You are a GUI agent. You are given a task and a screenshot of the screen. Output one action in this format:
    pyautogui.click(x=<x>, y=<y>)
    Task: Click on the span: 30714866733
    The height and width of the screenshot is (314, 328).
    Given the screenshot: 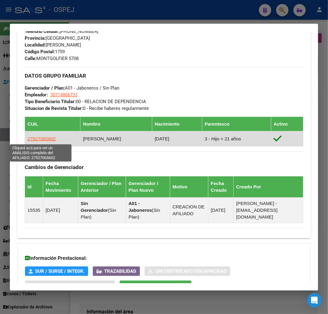 What is the action you would take?
    pyautogui.click(x=64, y=95)
    